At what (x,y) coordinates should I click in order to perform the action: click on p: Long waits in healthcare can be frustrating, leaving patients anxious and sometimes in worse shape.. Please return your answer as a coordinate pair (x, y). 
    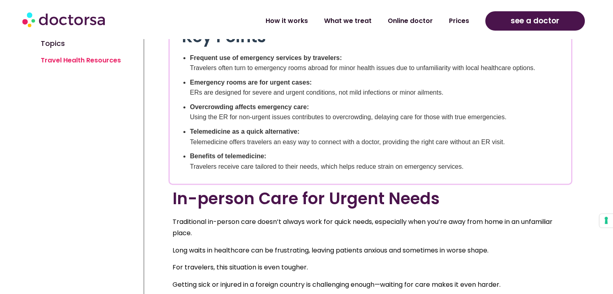
    Looking at the image, I should click on (370, 250).